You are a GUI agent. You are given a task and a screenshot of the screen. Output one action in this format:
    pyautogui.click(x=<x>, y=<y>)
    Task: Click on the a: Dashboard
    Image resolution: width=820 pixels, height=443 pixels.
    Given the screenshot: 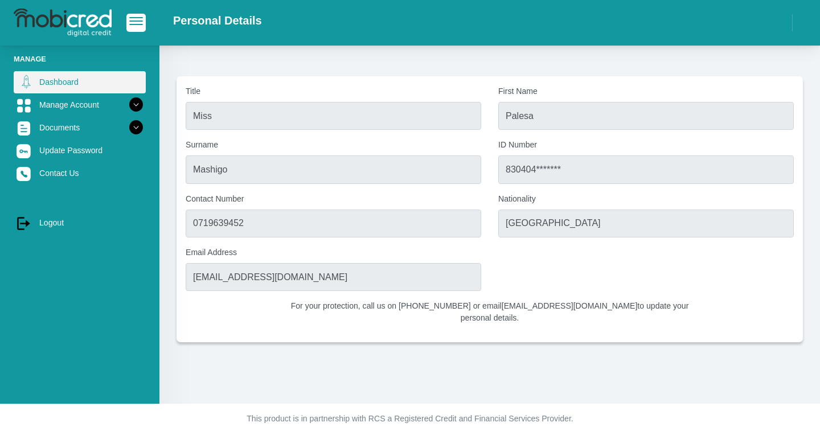 What is the action you would take?
    pyautogui.click(x=80, y=82)
    